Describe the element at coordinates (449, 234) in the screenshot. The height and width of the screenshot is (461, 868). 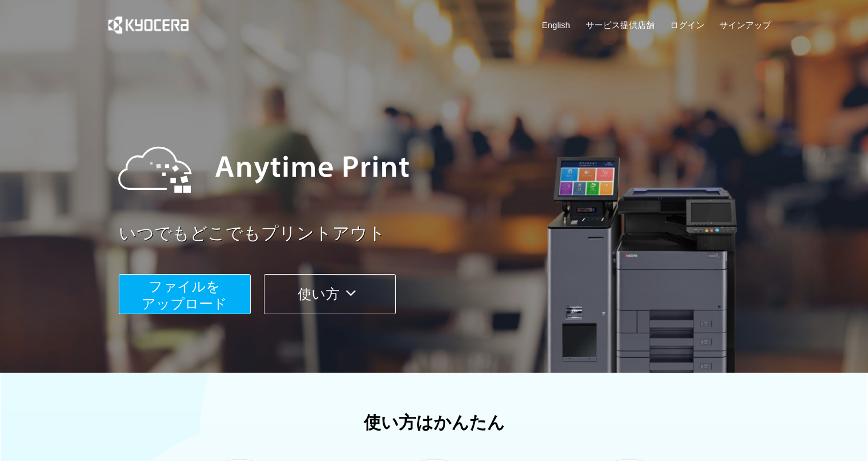
I see `a: いつでもどこでもプリントアウト` at that location.